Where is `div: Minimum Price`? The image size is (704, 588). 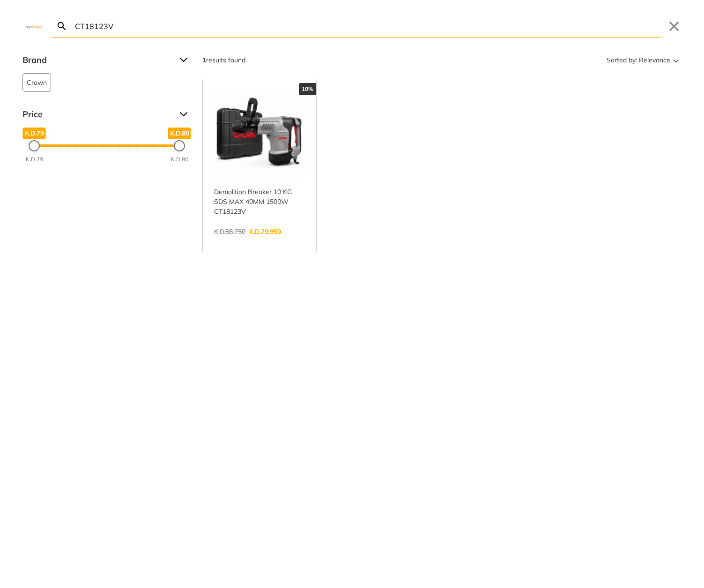
div: Minimum Price is located at coordinates (35, 146).